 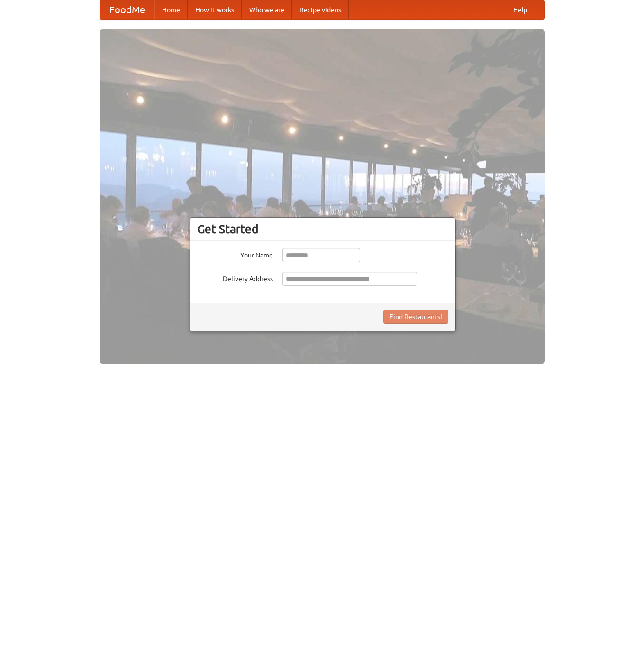 I want to click on a: Recipe videos, so click(x=320, y=10).